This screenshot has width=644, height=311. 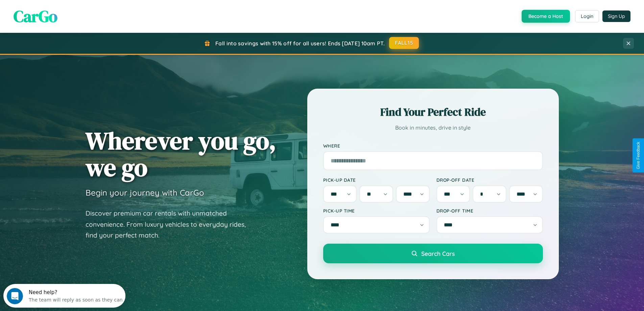 What do you see at coordinates (35, 16) in the screenshot?
I see `span: CarGo` at bounding box center [35, 16].